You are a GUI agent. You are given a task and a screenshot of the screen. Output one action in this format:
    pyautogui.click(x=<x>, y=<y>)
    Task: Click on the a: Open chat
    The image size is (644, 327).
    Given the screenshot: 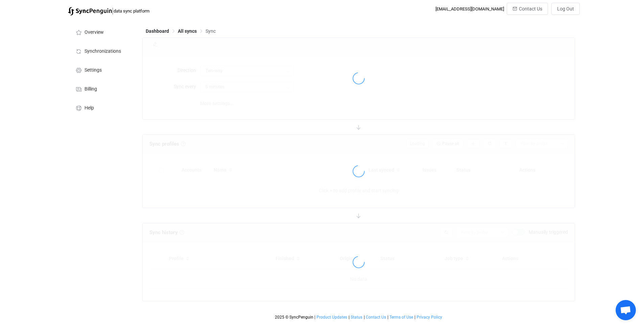 What is the action you would take?
    pyautogui.click(x=626, y=310)
    